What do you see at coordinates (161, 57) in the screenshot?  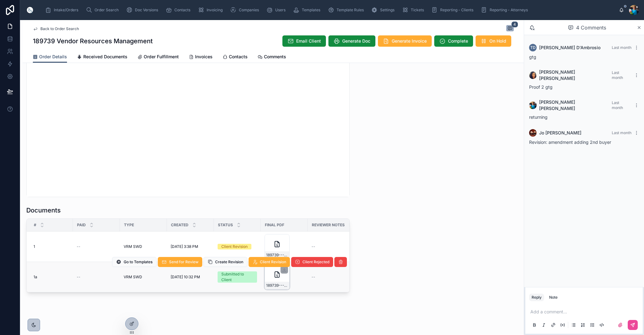 I see `span: Order Fulfillment` at bounding box center [161, 57].